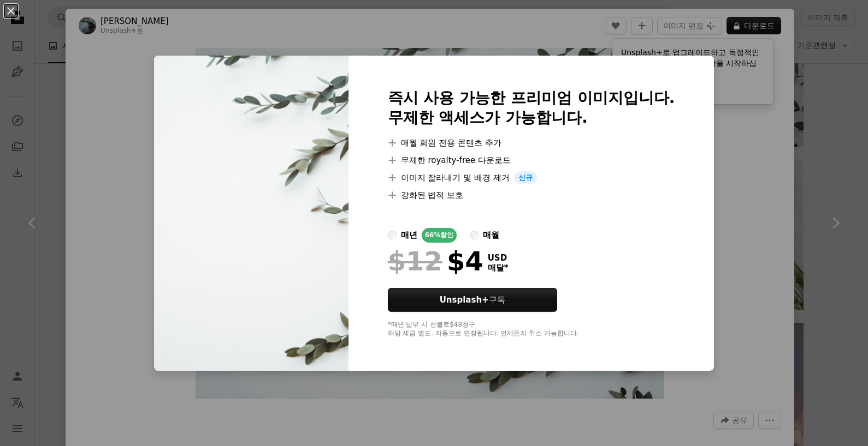 Image resolution: width=868 pixels, height=446 pixels. I want to click on input: 매년66%할인, so click(392, 235).